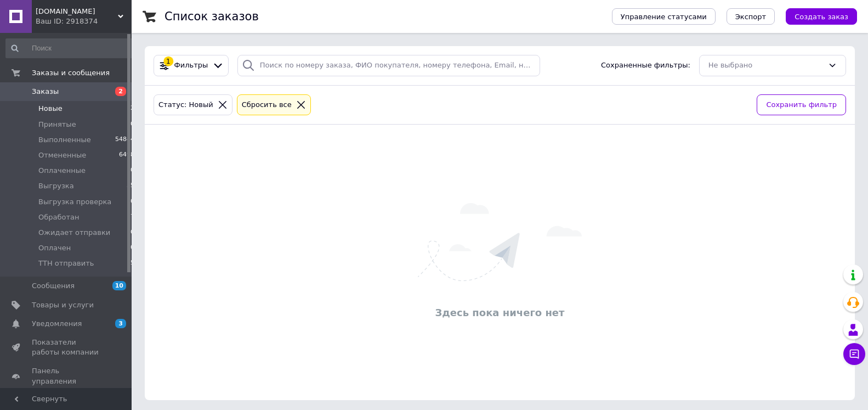  I want to click on span: Экспорт, so click(751, 17).